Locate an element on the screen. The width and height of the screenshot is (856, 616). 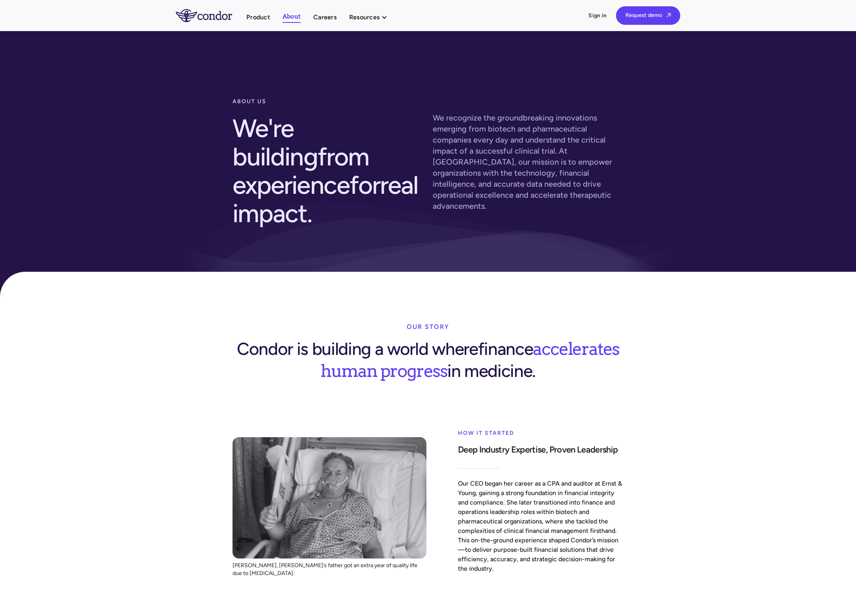
h2: We're building for is located at coordinates (328, 171).